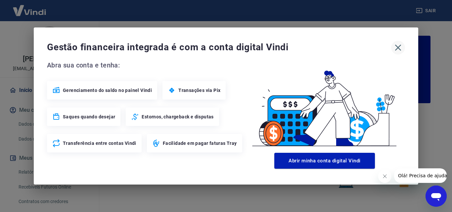 The width and height of the screenshot is (452, 212). I want to click on span: Transações via Pix, so click(199, 90).